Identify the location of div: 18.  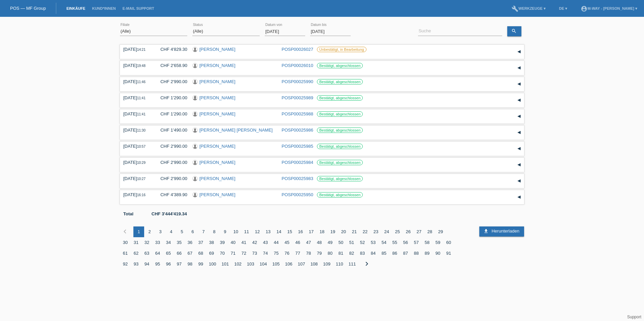
(322, 232).